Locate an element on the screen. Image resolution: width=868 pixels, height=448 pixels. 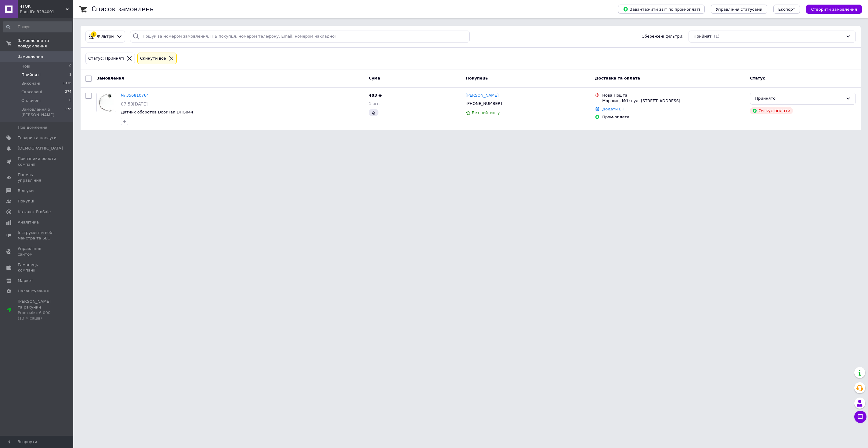
button: Управління статусами is located at coordinates (739, 9).